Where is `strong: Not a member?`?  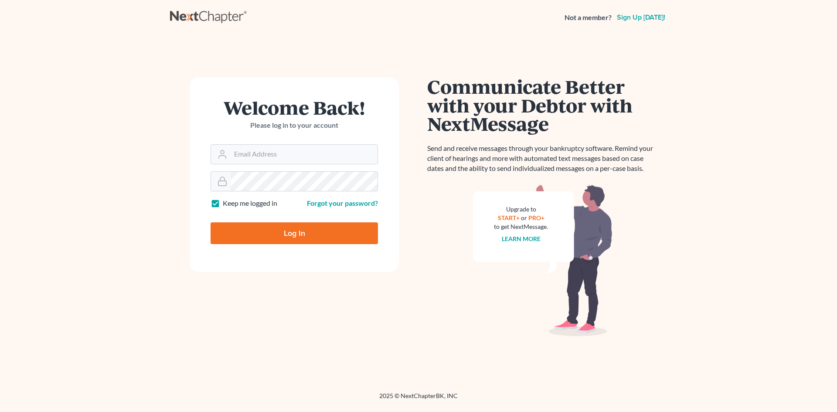 strong: Not a member? is located at coordinates (588, 17).